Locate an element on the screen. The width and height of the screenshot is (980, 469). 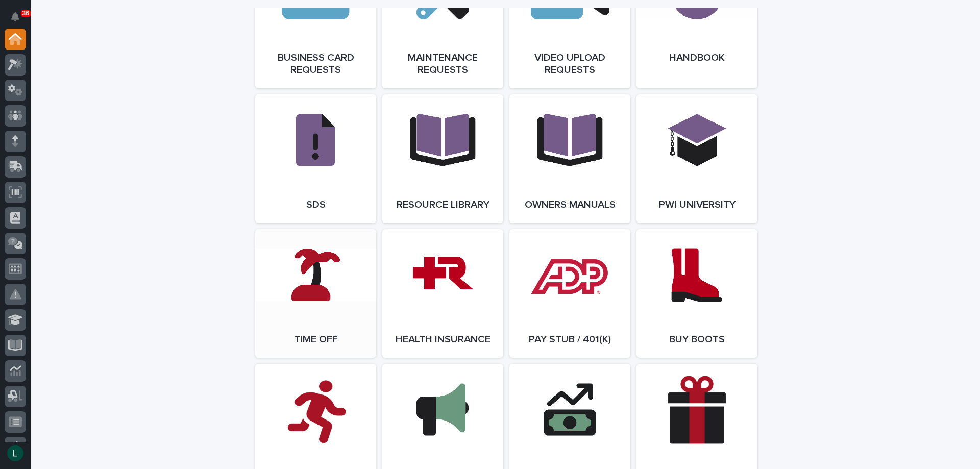
a: SDS is located at coordinates (316, 158).